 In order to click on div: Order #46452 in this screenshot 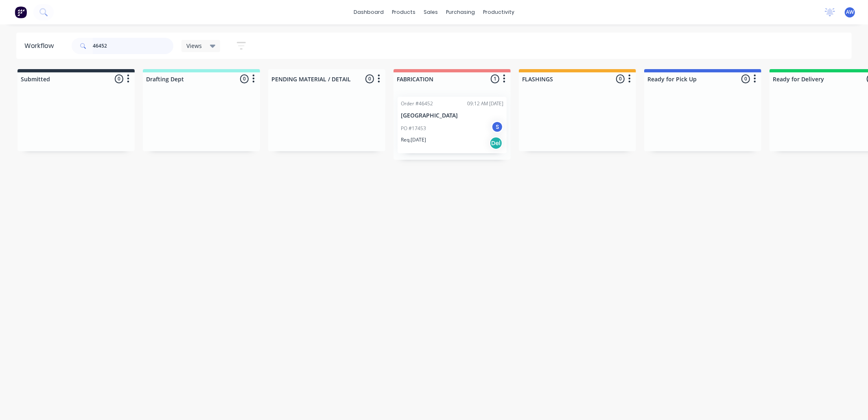, I will do `click(417, 104)`.